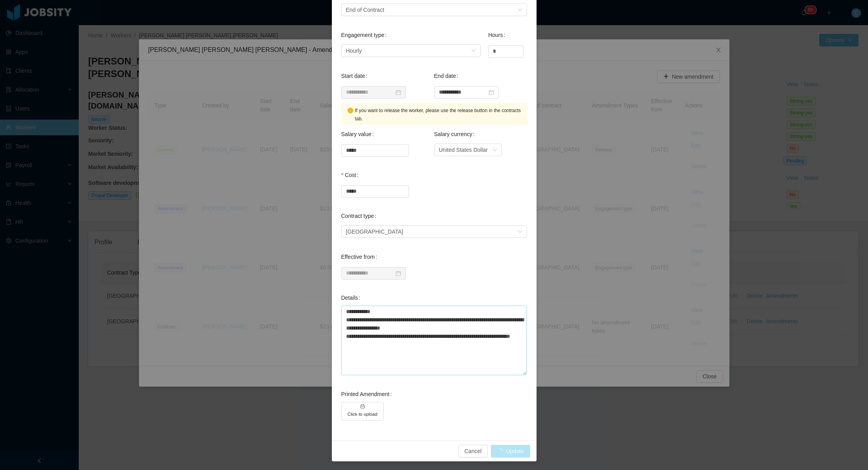 The width and height of the screenshot is (868, 470). Describe the element at coordinates (448, 76) in the screenshot. I see `label: End date` at that location.